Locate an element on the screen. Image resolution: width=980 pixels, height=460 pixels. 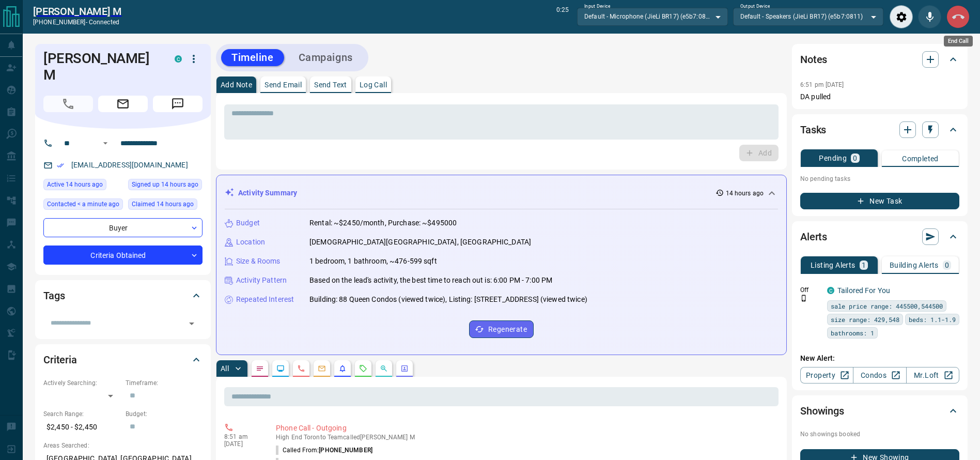
p: 0:25 is located at coordinates (562, 17).